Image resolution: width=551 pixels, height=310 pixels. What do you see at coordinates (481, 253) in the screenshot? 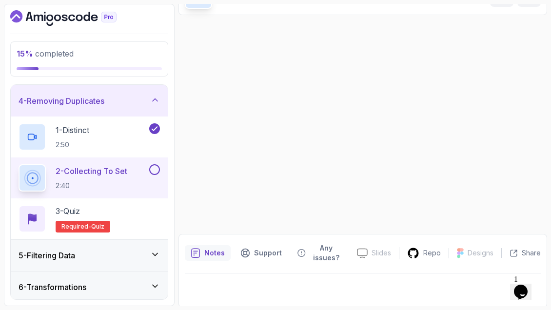
I see `p: Designs` at bounding box center [481, 253].